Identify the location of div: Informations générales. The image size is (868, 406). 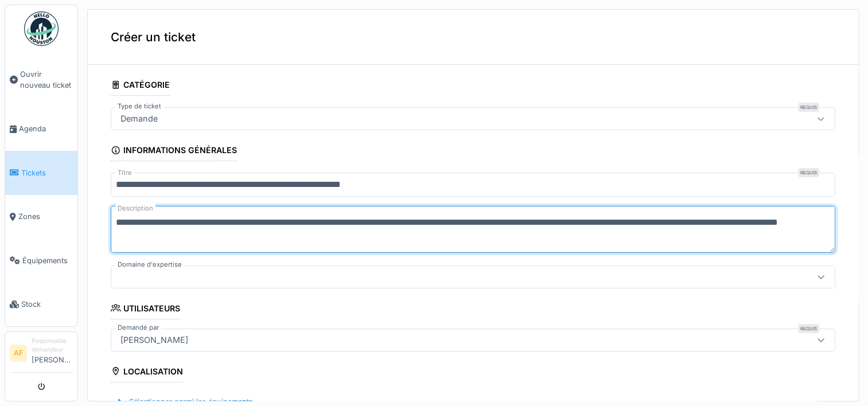
(173, 152).